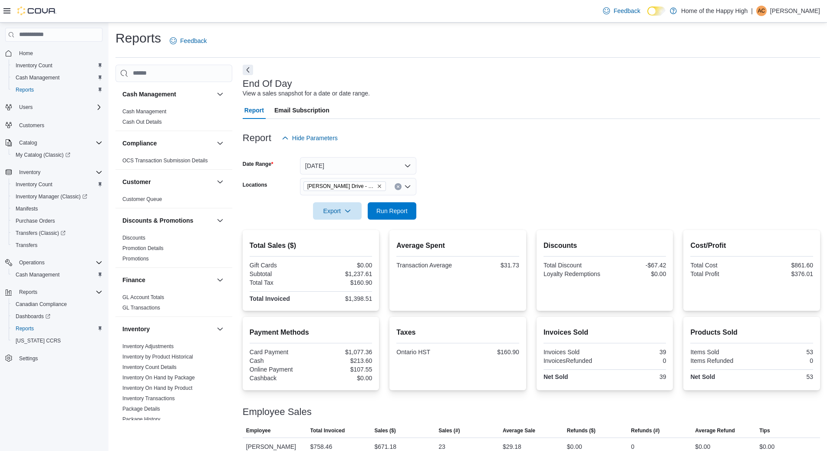 The width and height of the screenshot is (827, 451). What do you see at coordinates (57, 66) in the screenshot?
I see `span: Inventory Count` at bounding box center [57, 66].